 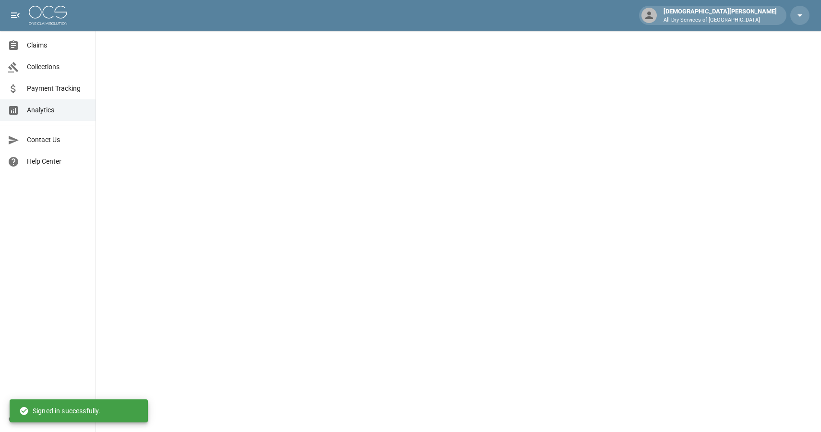 What do you see at coordinates (57, 140) in the screenshot?
I see `span: Contact Us` at bounding box center [57, 140].